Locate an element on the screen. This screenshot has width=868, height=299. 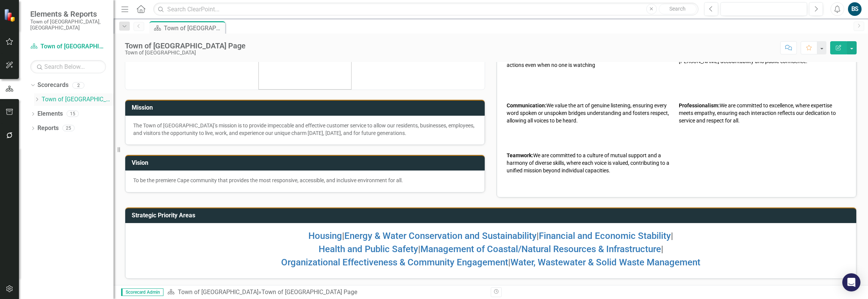
span: Elements & Reports is located at coordinates (69, 14).